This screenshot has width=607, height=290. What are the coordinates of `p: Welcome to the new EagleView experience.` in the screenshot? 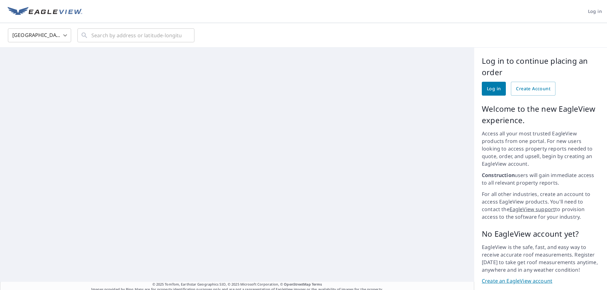 It's located at (541, 115).